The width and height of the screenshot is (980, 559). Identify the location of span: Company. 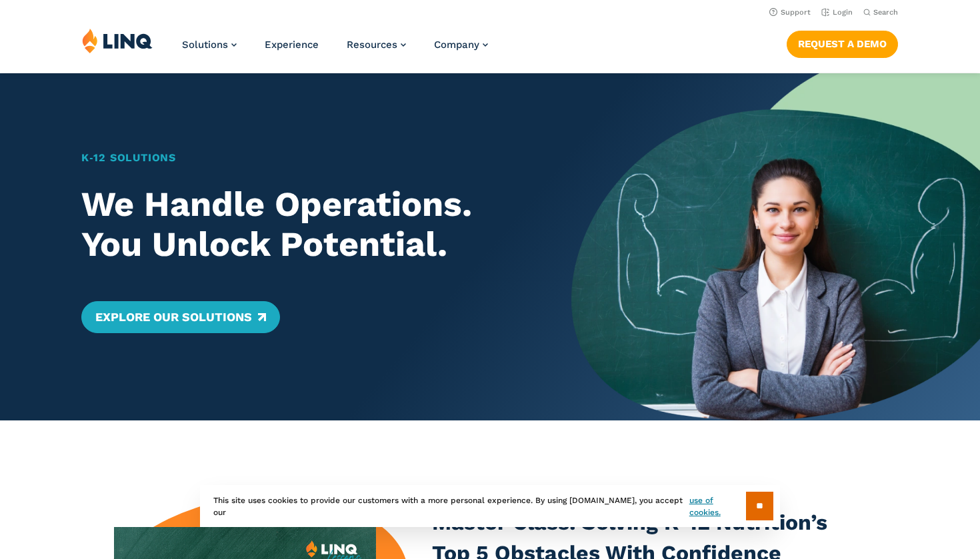
(456, 45).